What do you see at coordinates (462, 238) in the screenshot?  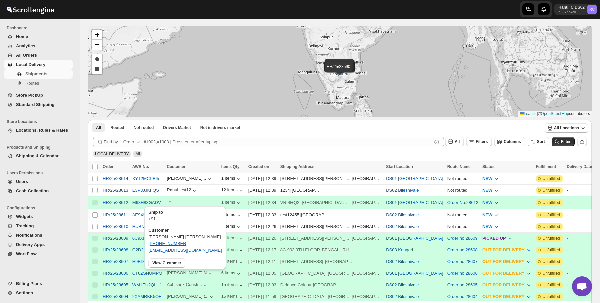 I see `button: Order no 28609` at bounding box center [462, 238].